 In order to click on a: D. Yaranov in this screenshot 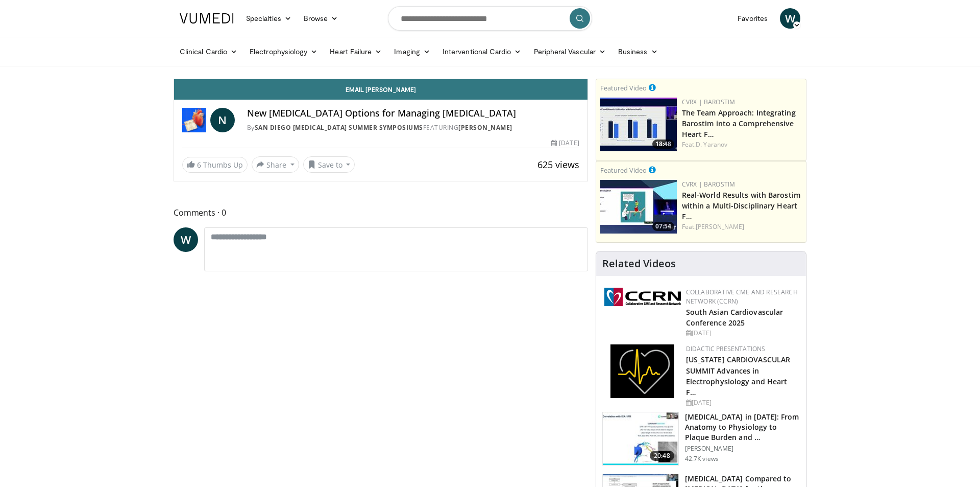, I will do `click(711, 144)`.